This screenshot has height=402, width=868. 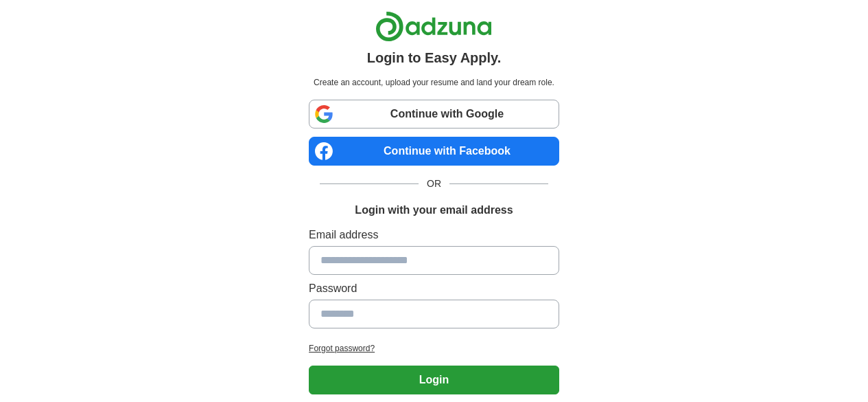 What do you see at coordinates (434, 183) in the screenshot?
I see `span: OR` at bounding box center [434, 183].